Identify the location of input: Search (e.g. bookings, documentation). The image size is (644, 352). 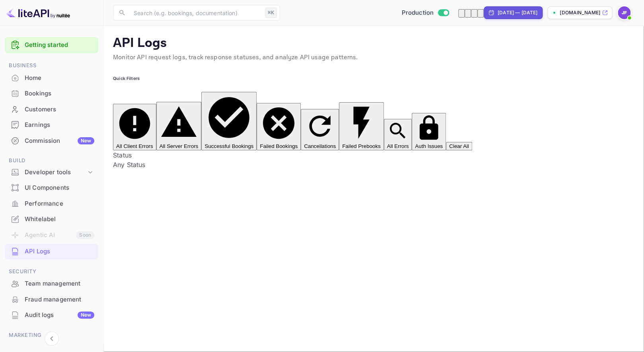
(195, 13).